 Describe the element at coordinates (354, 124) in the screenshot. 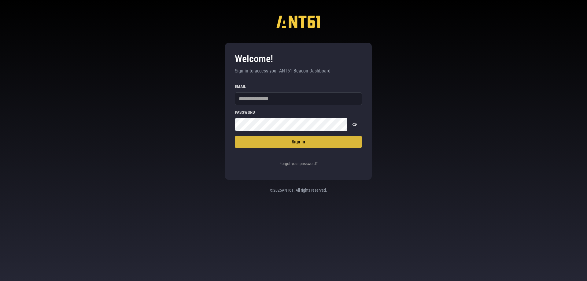

I see `button: Show password` at that location.